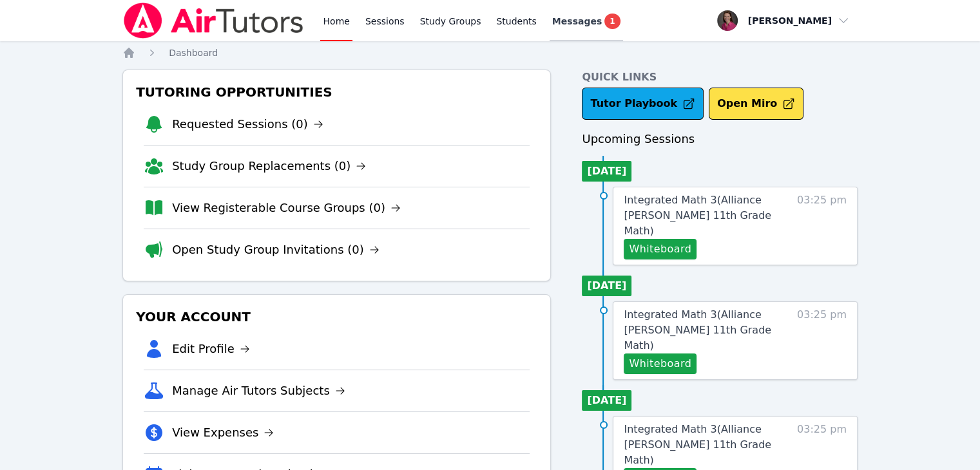 This screenshot has width=980, height=470. Describe the element at coordinates (248, 124) in the screenshot. I see `a: Requested Sessions (0)` at that location.